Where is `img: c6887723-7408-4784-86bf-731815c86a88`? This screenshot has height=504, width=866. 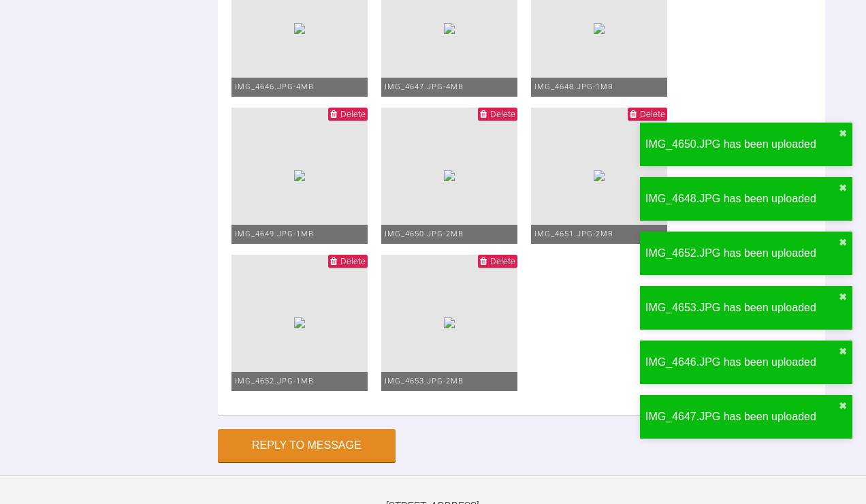 img: c6887723-7408-4784-86bf-731815c86a88 is located at coordinates (300, 323).